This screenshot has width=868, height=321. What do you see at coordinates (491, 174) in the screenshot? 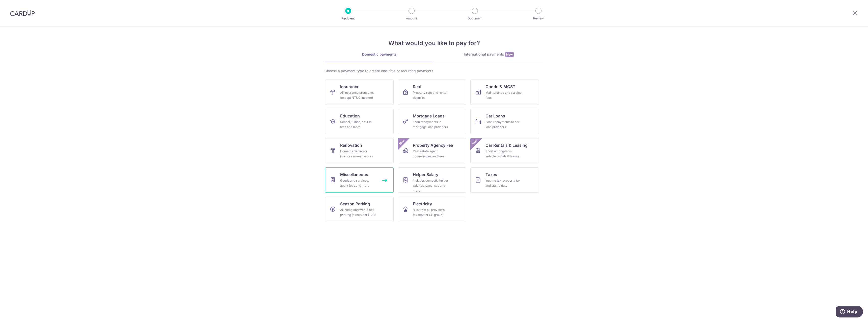
I see `span: Taxes` at bounding box center [491, 174].